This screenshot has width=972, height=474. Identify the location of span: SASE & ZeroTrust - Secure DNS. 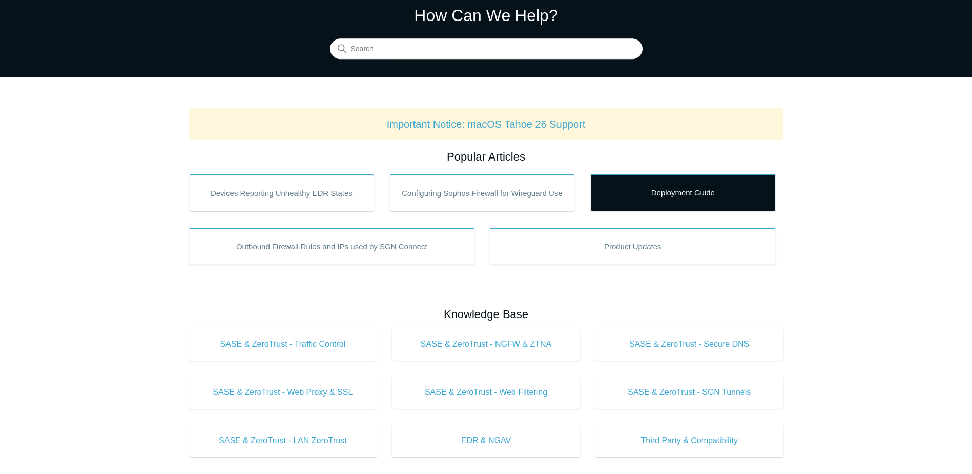
(689, 344).